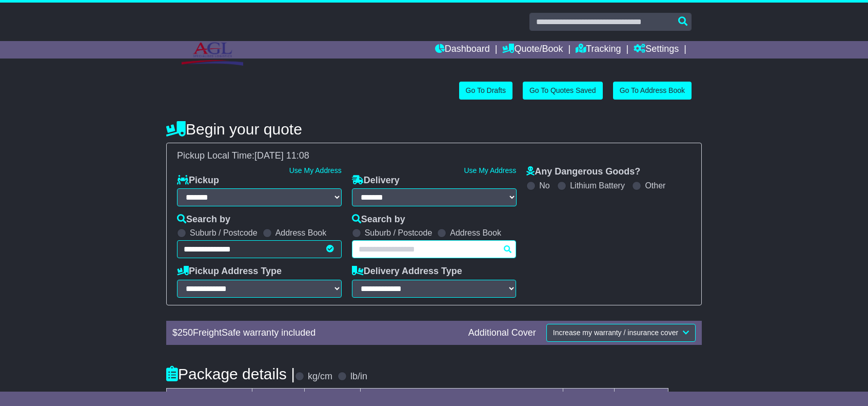 This screenshot has width=868, height=406. I want to click on a: Dashboard, so click(462, 50).